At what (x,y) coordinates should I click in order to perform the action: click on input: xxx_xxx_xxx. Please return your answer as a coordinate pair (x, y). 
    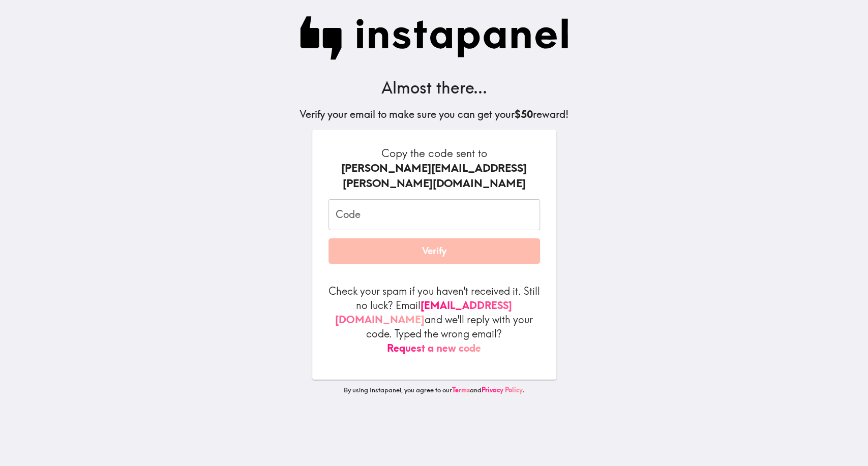
    Looking at the image, I should click on (434, 215).